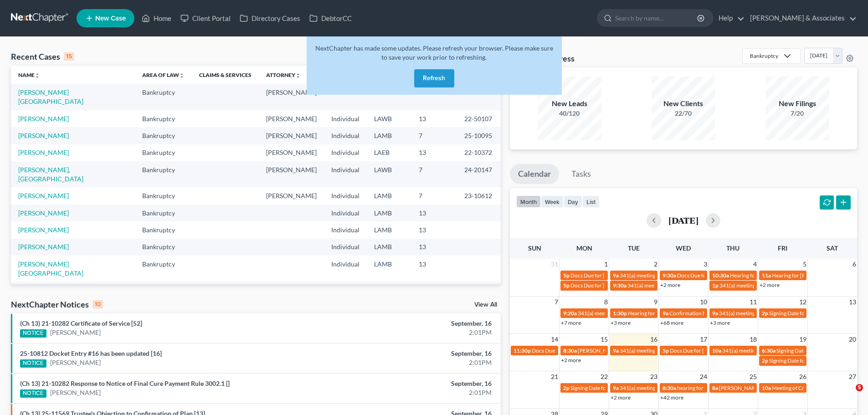 The image size is (868, 415). I want to click on div: 22/70, so click(684, 113).